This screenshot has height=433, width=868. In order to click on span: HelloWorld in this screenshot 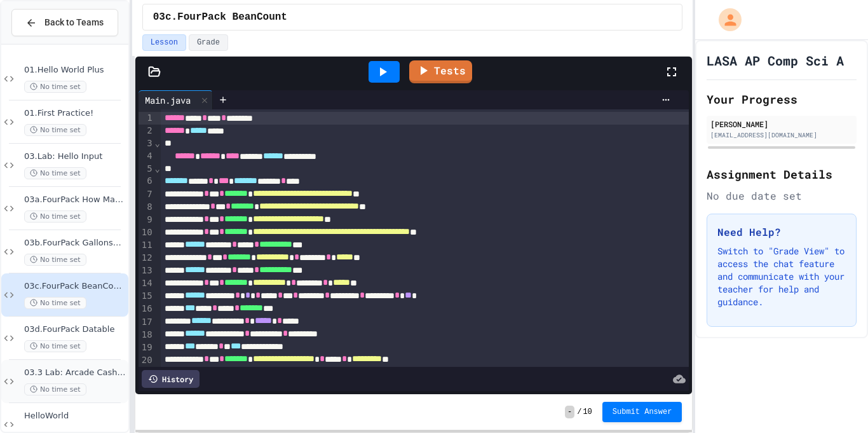, I will do `click(75, 416)`.